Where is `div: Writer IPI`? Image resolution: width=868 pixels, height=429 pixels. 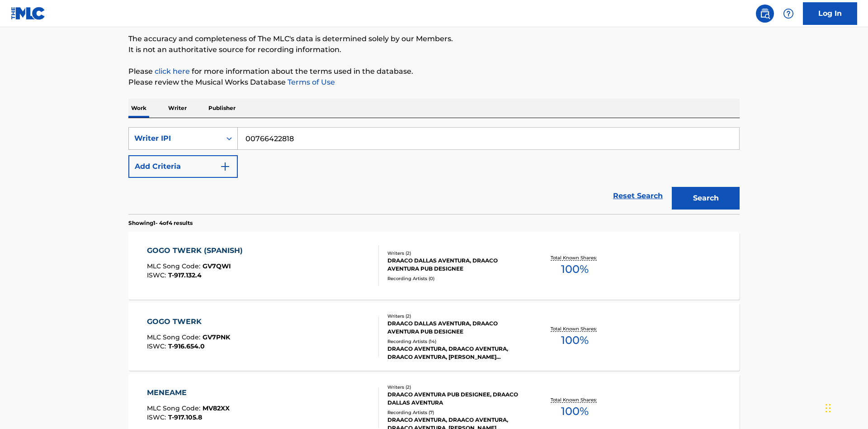
div: Writer IPI is located at coordinates (175, 138).